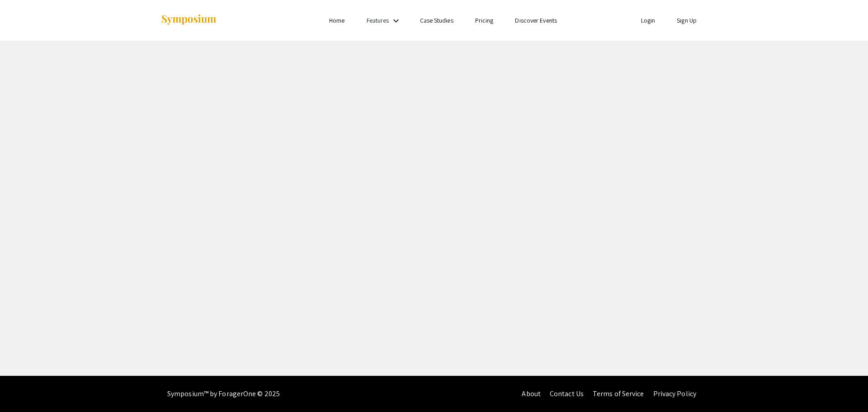 This screenshot has width=868, height=412. Describe the element at coordinates (437, 20) in the screenshot. I see `a: Case Studies` at that location.